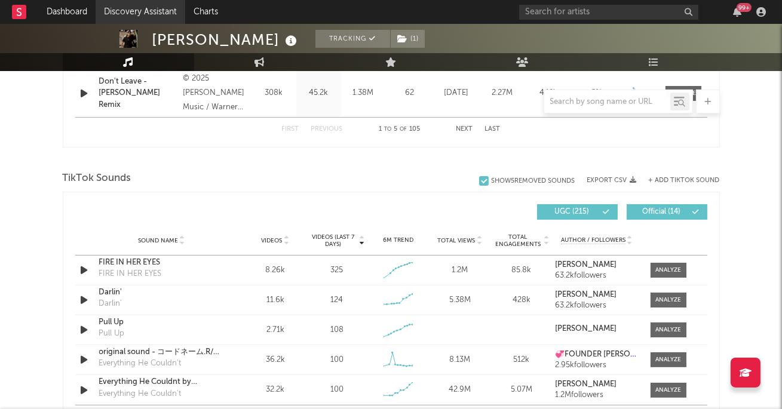 The image size is (782, 409). What do you see at coordinates (459, 300) in the screenshot?
I see `div: 5.38M` at bounding box center [459, 300].